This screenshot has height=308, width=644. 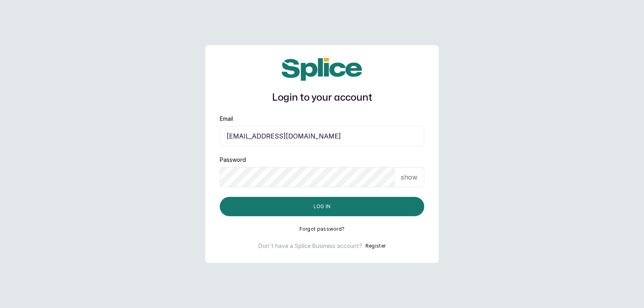 I want to click on button: Forgot password?, so click(x=322, y=229).